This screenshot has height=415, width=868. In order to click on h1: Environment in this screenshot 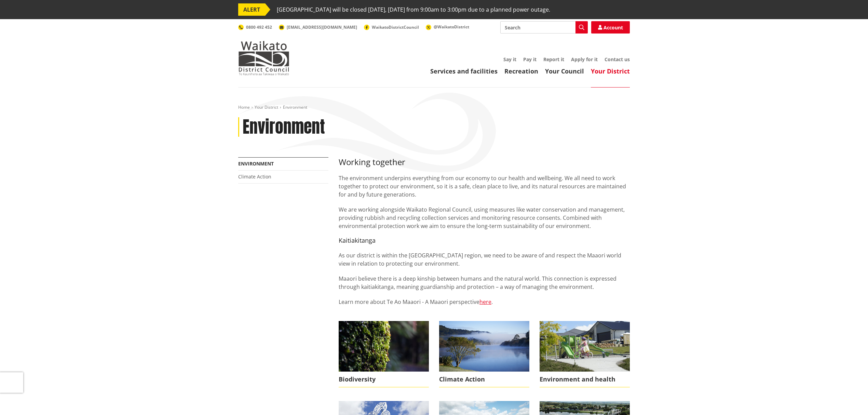, I will do `click(283, 127)`.